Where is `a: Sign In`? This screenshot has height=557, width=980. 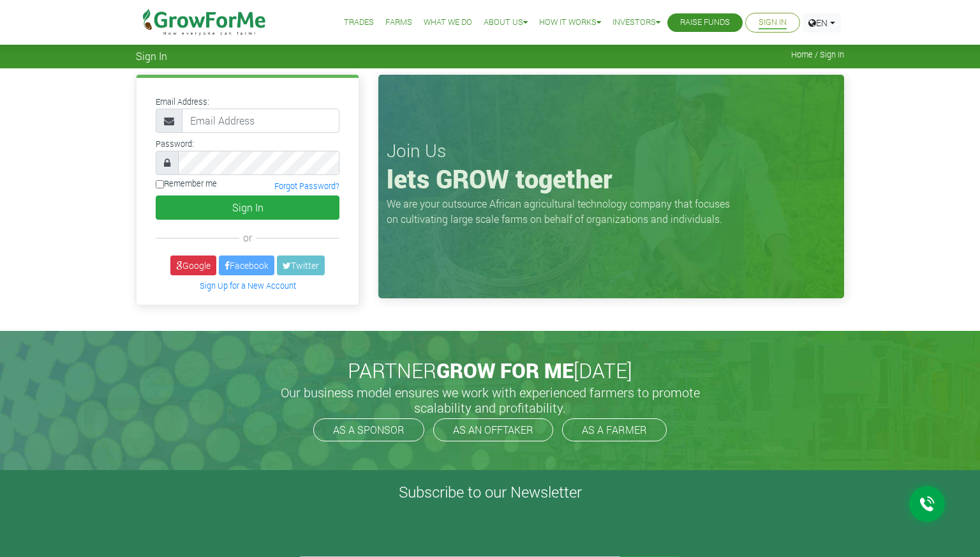 a: Sign In is located at coordinates (773, 23).